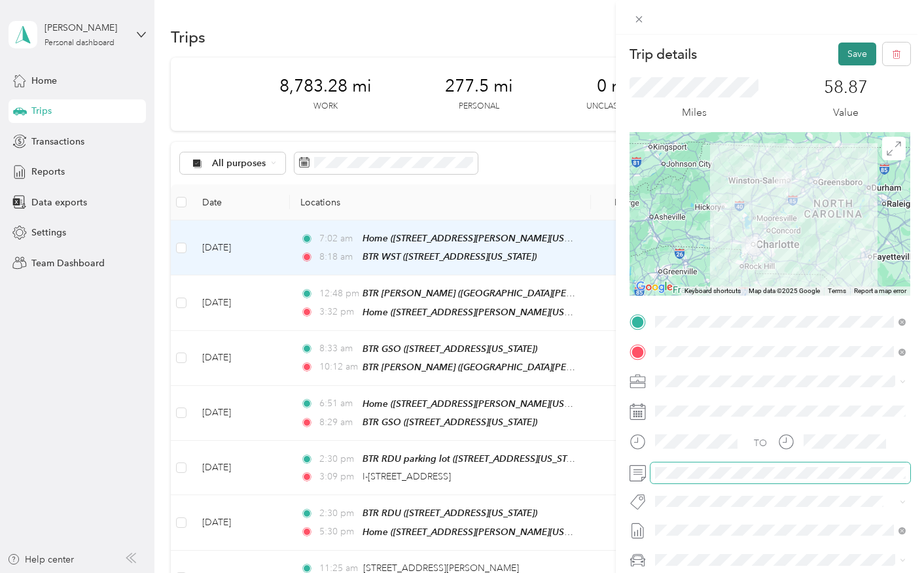 The width and height of the screenshot is (924, 573). What do you see at coordinates (846, 112) in the screenshot?
I see `p: Value` at bounding box center [846, 112].